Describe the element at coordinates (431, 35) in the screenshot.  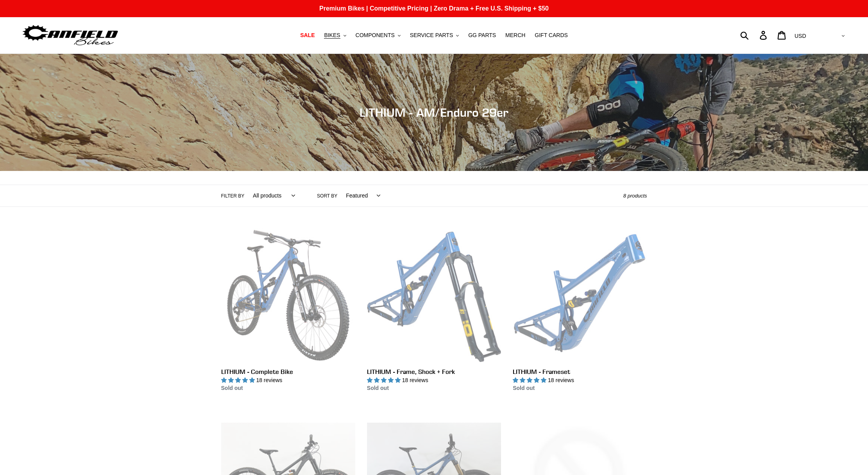
I see `span: SERVICE PARTS` at that location.